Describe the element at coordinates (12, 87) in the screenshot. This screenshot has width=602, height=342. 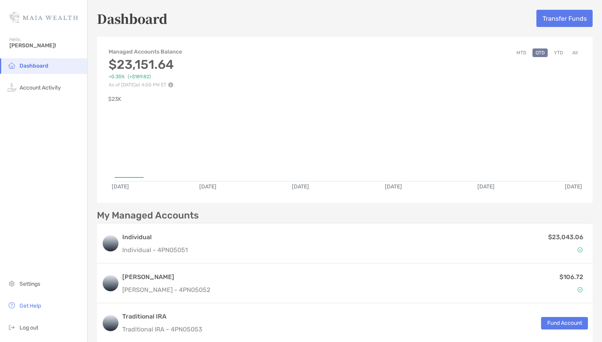
I see `img: activity icon` at that location.